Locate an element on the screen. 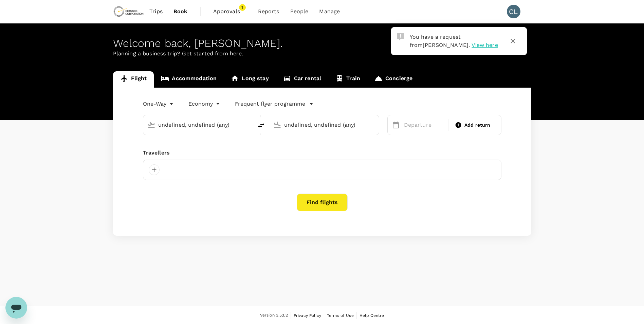 This screenshot has height=324, width=644. button: Frequent flyer programme is located at coordinates (274, 104).